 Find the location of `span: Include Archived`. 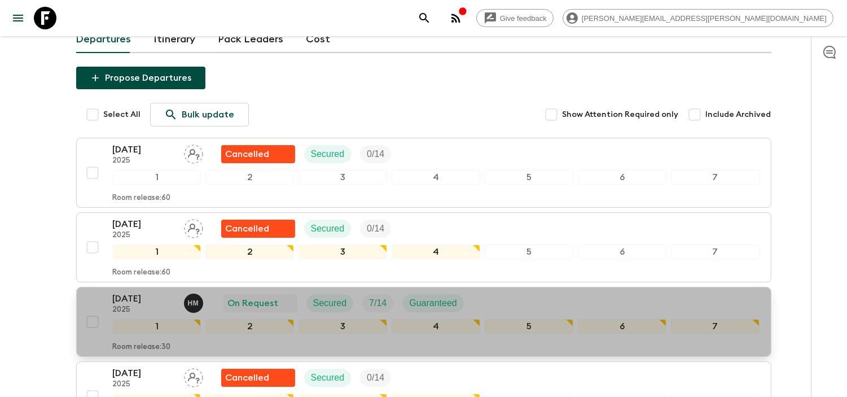

span: Include Archived is located at coordinates (739, 115).